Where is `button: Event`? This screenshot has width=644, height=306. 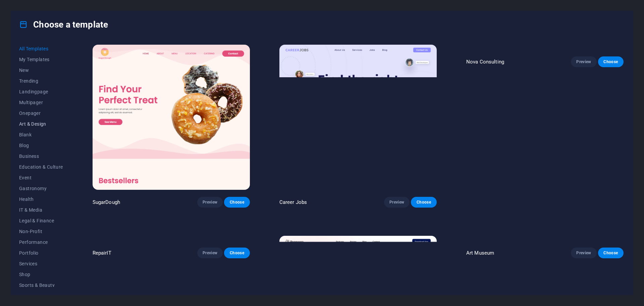
button: Event is located at coordinates (41, 177).